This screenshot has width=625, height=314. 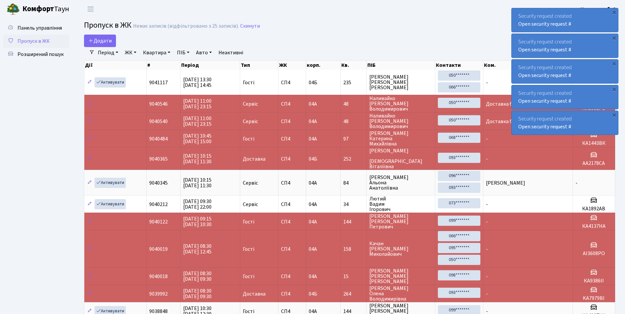 I want to click on a: Скинути, so click(x=250, y=26).